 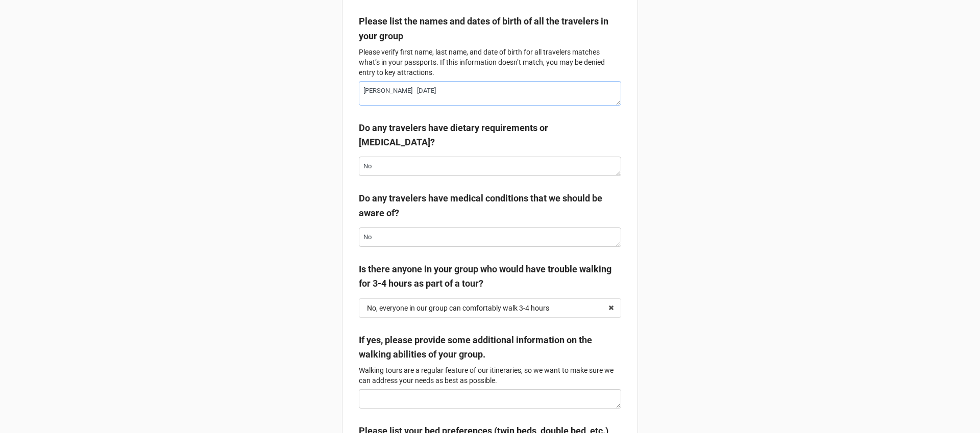 I want to click on label: Is there anyone in your group who would have trouble walking for 3-4 hours as part of a tour?, so click(x=490, y=277).